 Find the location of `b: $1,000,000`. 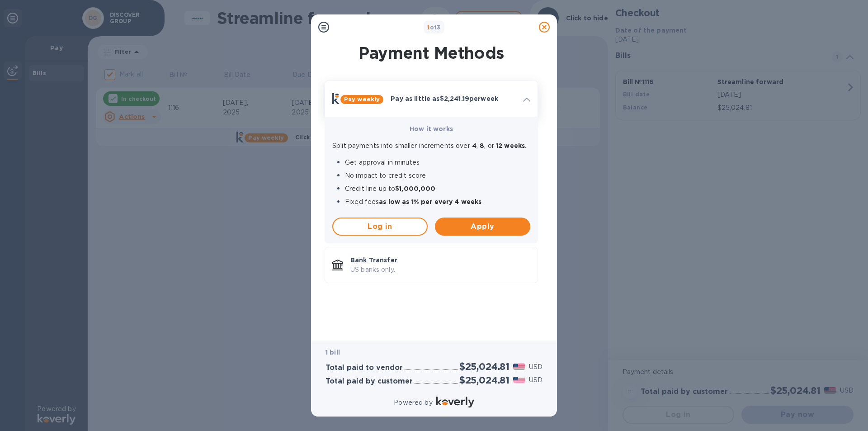

b: $1,000,000 is located at coordinates (415, 188).